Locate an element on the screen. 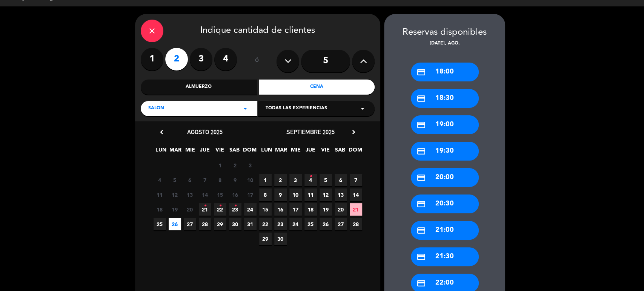  span: 7 is located at coordinates (205, 180).